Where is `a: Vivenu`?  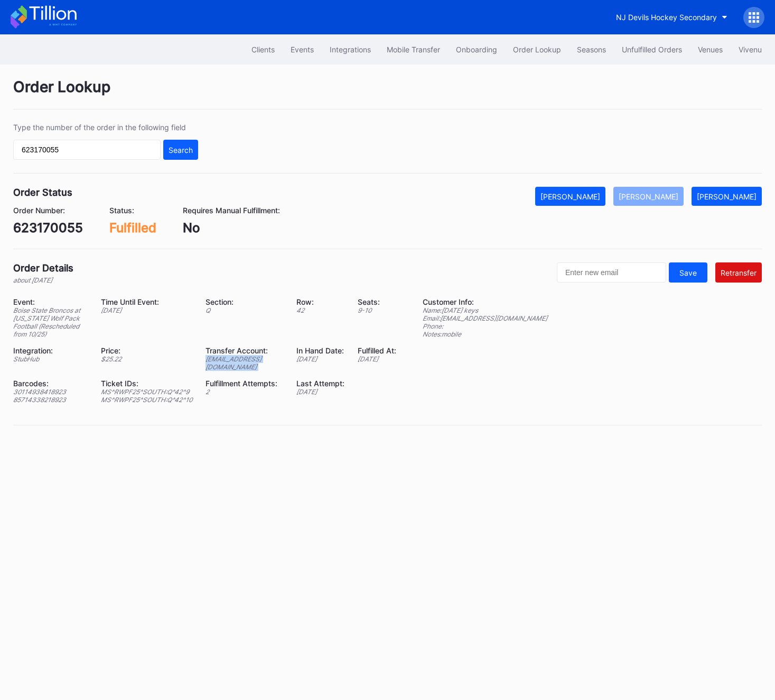 a: Vivenu is located at coordinates (750, 50).